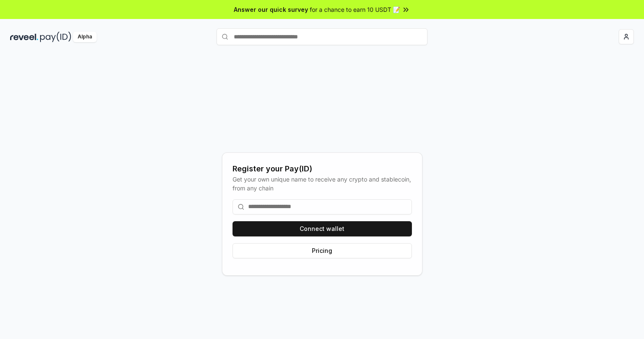 The width and height of the screenshot is (644, 339). Describe the element at coordinates (85, 36) in the screenshot. I see `div: Alpha` at that location.